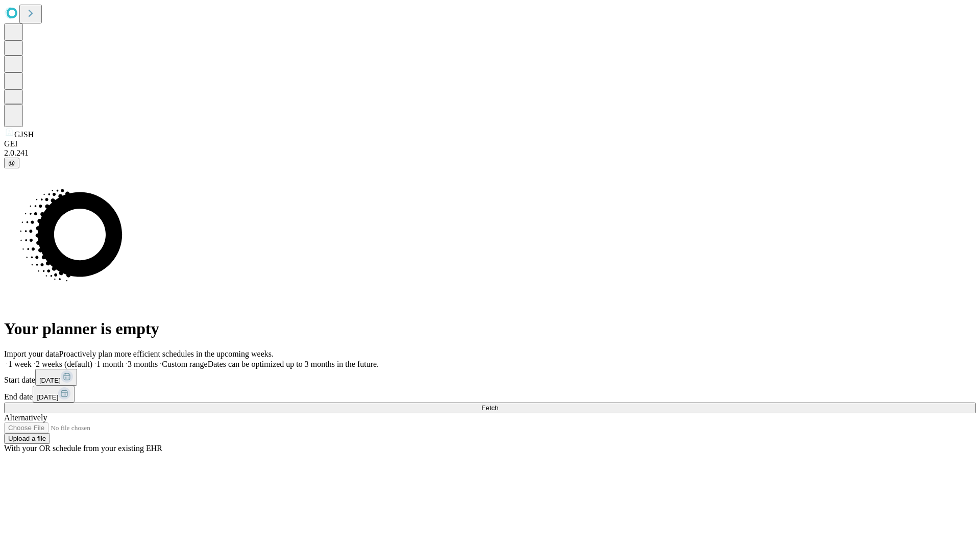 The width and height of the screenshot is (980, 551). I want to click on span: 1 month, so click(110, 364).